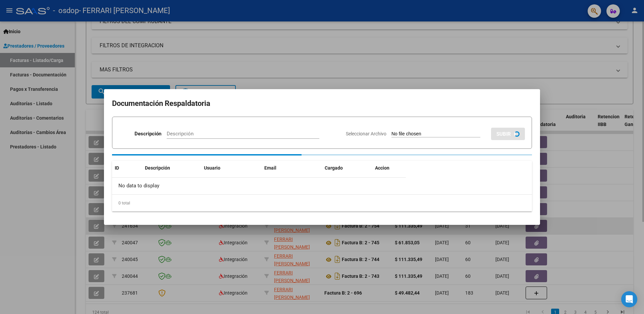 The width and height of the screenshot is (644, 314). What do you see at coordinates (503, 134) in the screenshot?
I see `span: SUBIR` at bounding box center [503, 134].